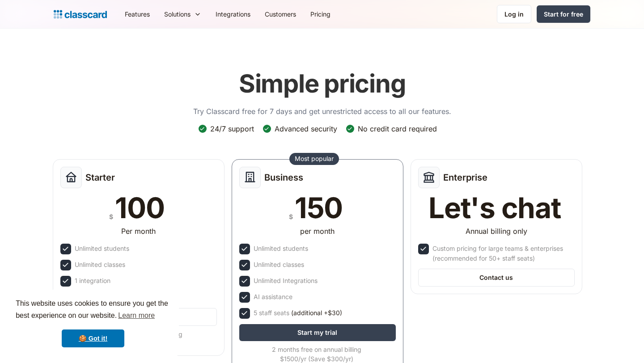  I want to click on div: 100, so click(140, 208).